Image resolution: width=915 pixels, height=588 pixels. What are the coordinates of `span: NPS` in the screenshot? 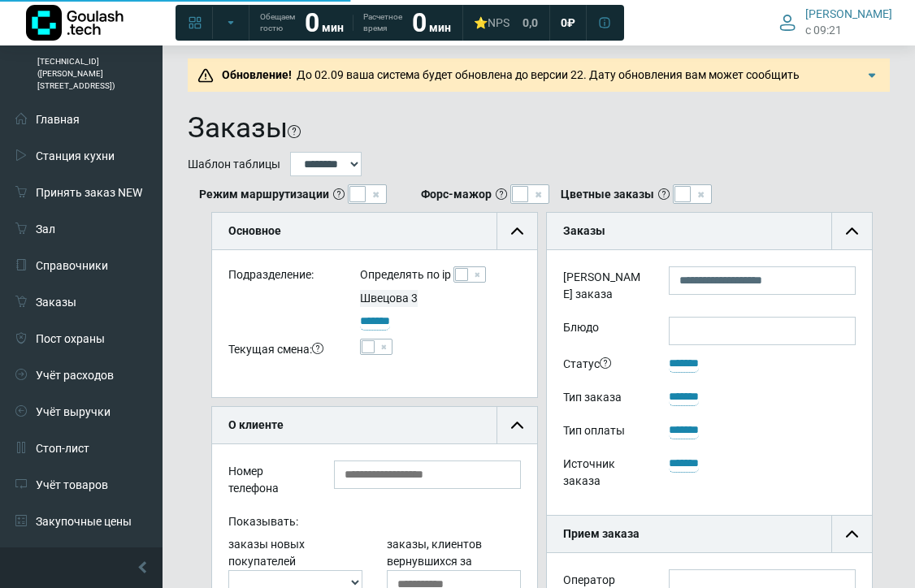 It's located at (498, 22).